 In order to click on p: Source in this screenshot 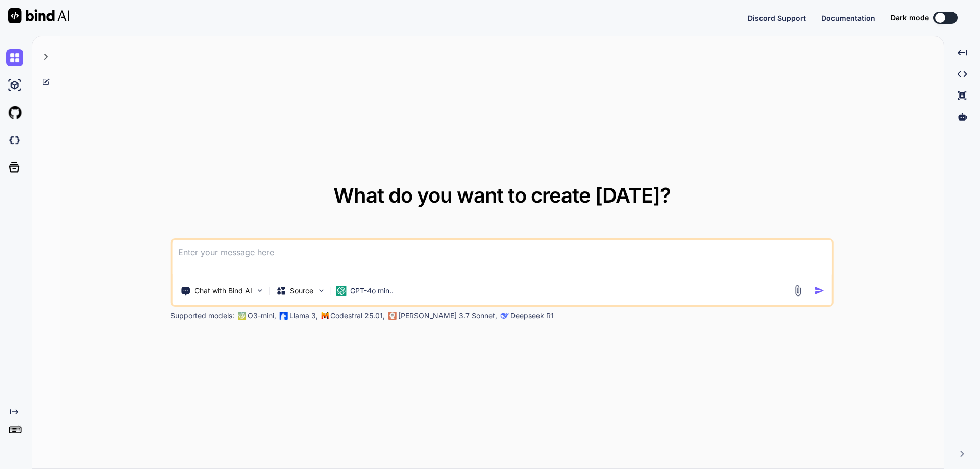, I will do `click(301, 291)`.